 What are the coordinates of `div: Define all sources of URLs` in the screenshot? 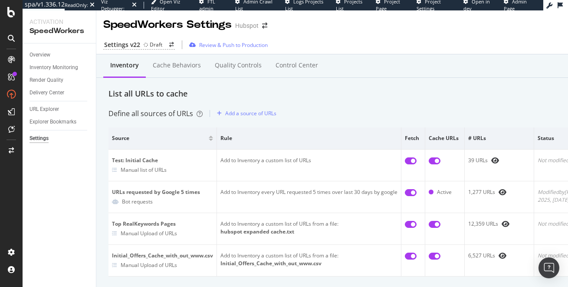 It's located at (155, 113).